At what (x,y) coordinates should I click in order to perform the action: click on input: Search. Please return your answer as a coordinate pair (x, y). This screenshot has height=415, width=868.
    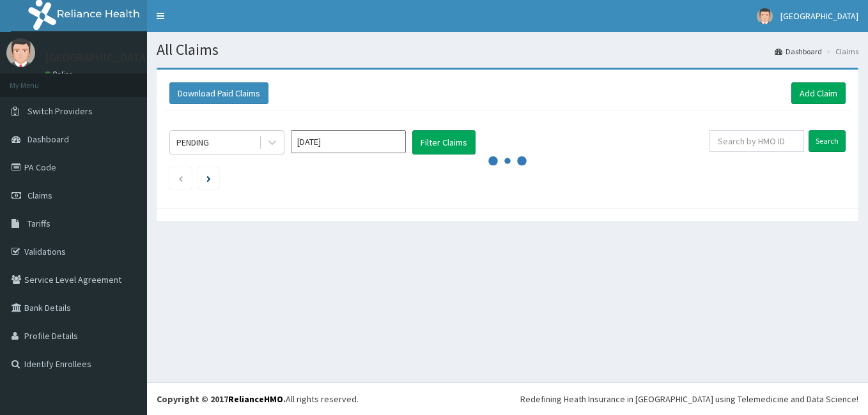
    Looking at the image, I should click on (827, 141).